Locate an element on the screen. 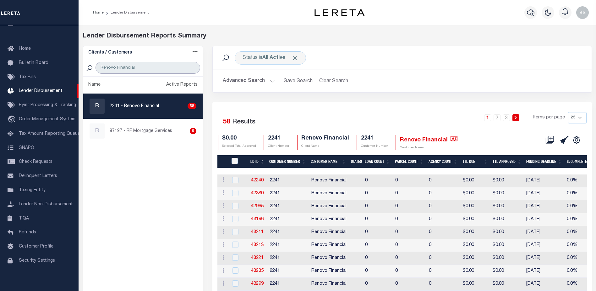 This screenshot has width=596, height=291. th: Customer Number: activate to sort column ascending is located at coordinates (288, 161).